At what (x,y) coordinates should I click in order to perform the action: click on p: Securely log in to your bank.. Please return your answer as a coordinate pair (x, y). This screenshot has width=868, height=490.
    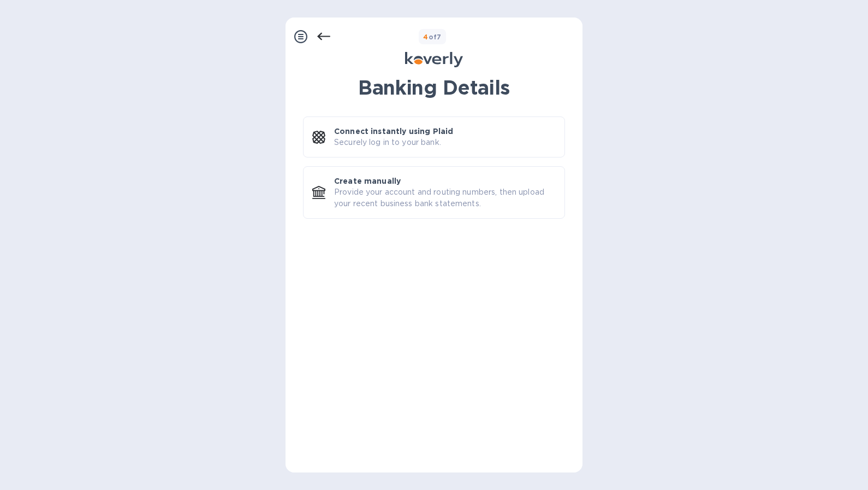
    Looking at the image, I should click on (388, 142).